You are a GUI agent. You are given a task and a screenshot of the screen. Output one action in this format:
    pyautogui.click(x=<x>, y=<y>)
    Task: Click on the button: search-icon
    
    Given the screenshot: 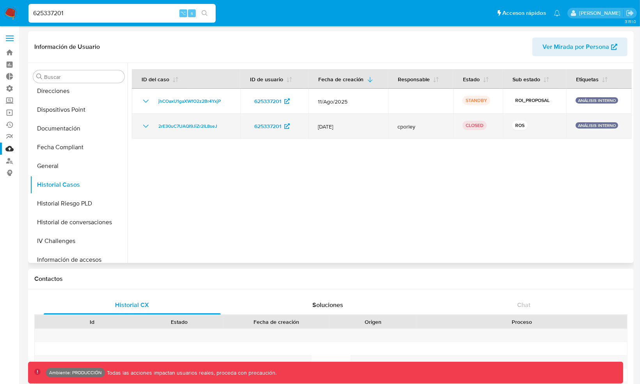 What is the action you would take?
    pyautogui.click(x=205, y=13)
    